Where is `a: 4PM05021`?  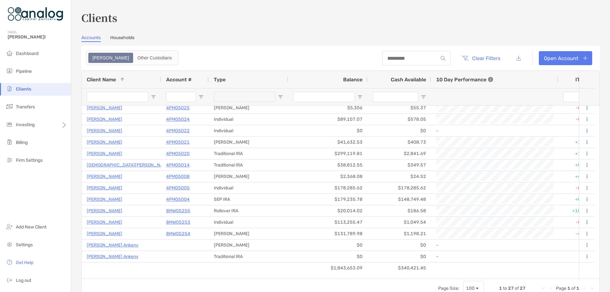
a: 4PM05021 is located at coordinates (178, 142).